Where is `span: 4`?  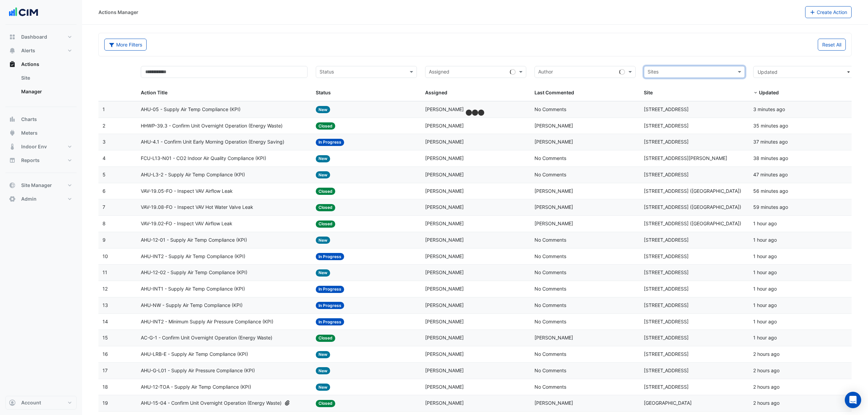
span: 4 is located at coordinates (104, 158).